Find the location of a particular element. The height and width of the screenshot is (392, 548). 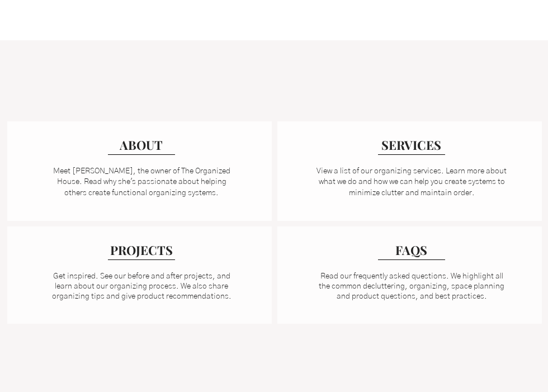

span: ABOUT is located at coordinates (141, 145).